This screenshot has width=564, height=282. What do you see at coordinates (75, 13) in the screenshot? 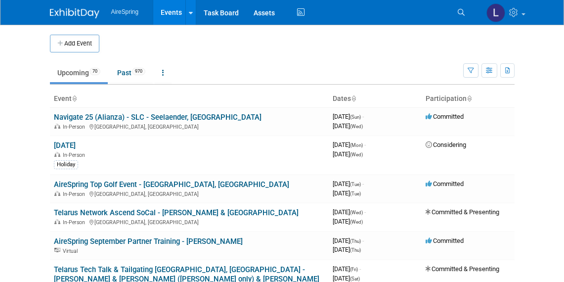
I see `img: ExhibitDay` at bounding box center [75, 13].